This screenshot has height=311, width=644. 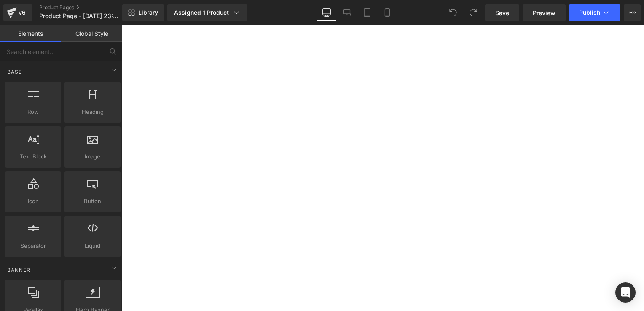 What do you see at coordinates (473, 12) in the screenshot?
I see `button: Redo` at bounding box center [473, 12].